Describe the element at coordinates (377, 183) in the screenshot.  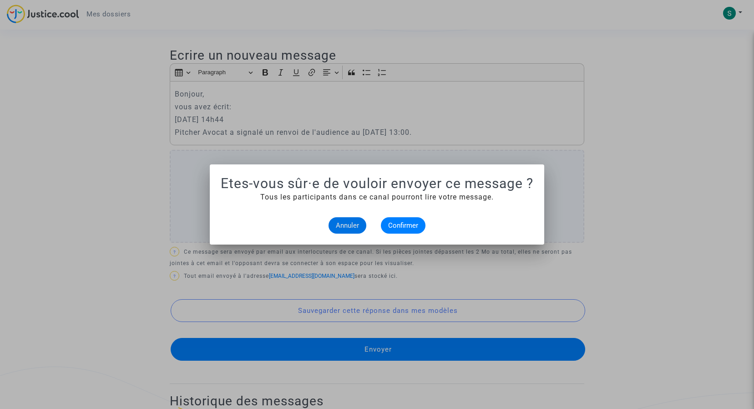
I see `h1: Etes-vous sûr·e de vouloir envoyer ce message ?` at that location.